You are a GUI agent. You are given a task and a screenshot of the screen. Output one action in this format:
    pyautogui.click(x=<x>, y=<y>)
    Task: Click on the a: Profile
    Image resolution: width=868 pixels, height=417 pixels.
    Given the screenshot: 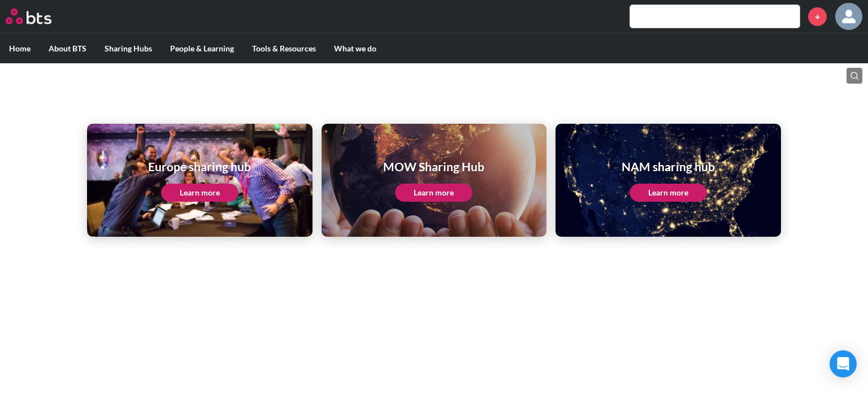 What is the action you would take?
    pyautogui.click(x=849, y=16)
    